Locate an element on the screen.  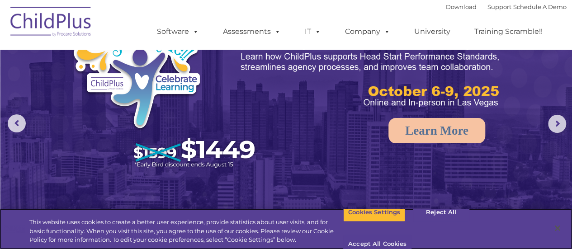
a: Support is located at coordinates (499, 7).